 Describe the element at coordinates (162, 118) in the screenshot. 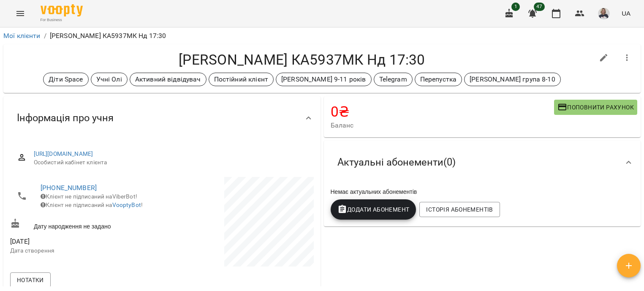

I see `div: Інформація про учня` at that location.